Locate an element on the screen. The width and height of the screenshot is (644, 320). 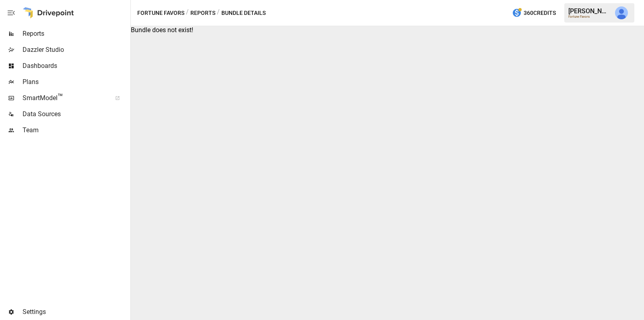
div: Julie Wilton is located at coordinates (621, 13).